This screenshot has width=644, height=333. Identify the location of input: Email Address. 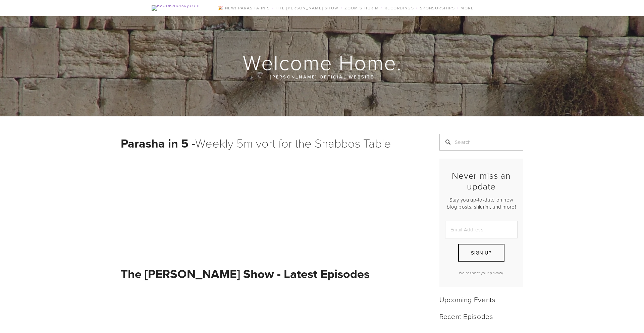
(481, 230).